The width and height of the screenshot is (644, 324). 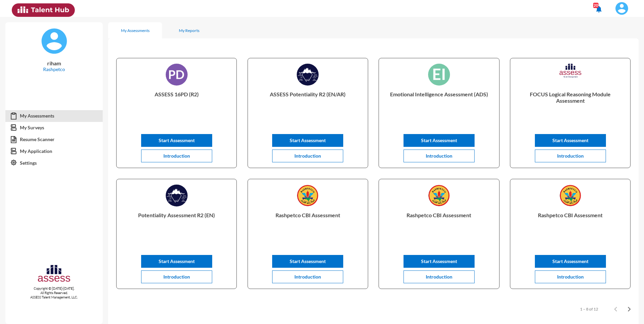 I want to click on a: My Application, so click(x=54, y=151).